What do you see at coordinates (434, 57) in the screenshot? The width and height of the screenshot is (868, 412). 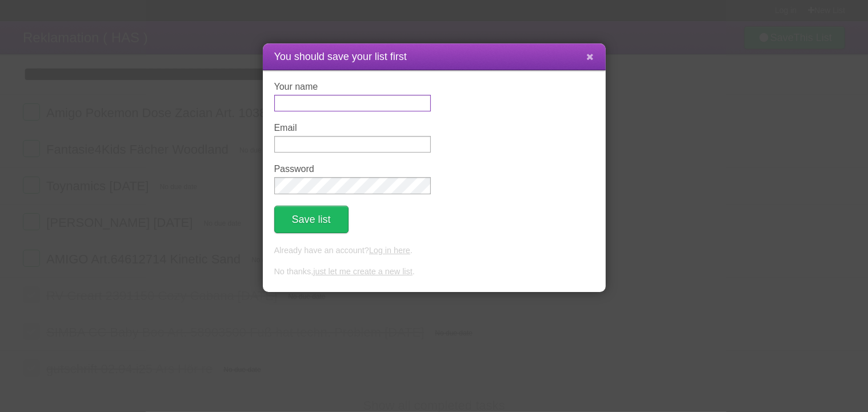 I see `h1: You should save your list first` at bounding box center [434, 57].